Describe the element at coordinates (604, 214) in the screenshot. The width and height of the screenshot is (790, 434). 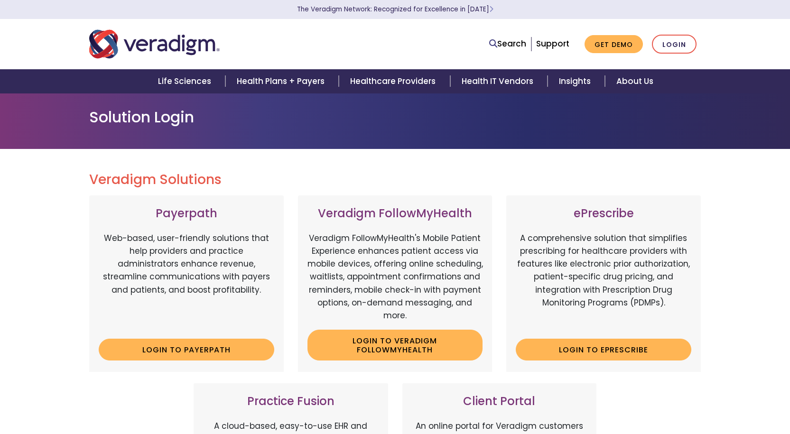
I see `h3: ePrescribe` at that location.